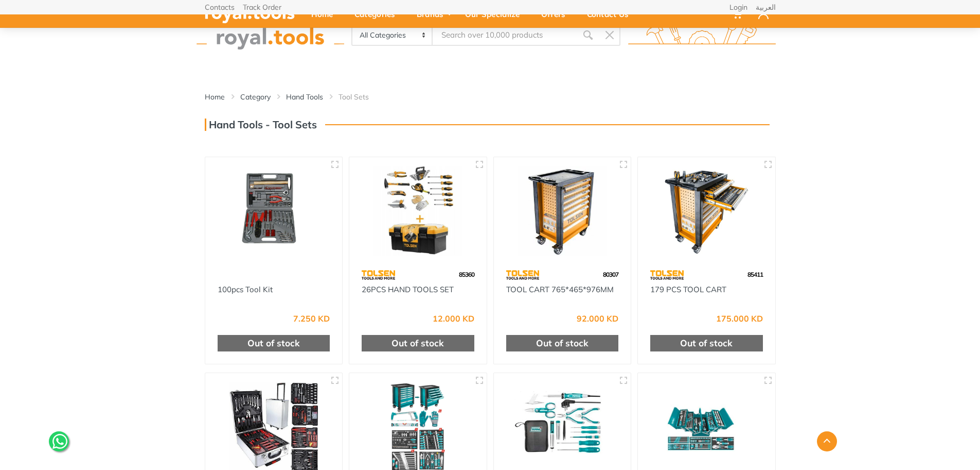 The height and width of the screenshot is (470, 980). I want to click on div: 12.000 KD, so click(453, 318).